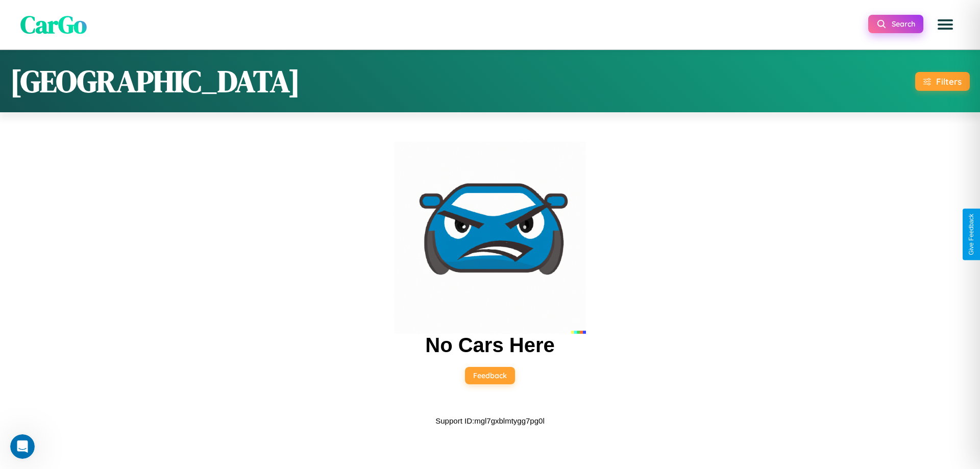 The width and height of the screenshot is (980, 469). What do you see at coordinates (54, 25) in the screenshot?
I see `span: CarGo` at bounding box center [54, 25].